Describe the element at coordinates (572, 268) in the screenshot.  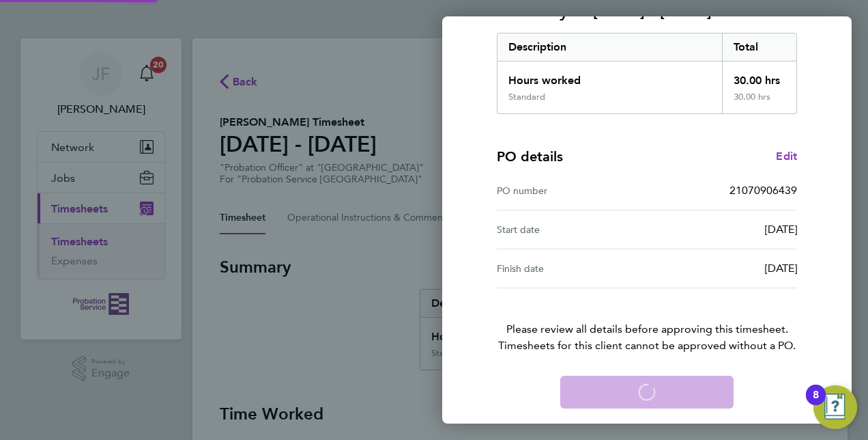
I see `div: Finish date` at that location.